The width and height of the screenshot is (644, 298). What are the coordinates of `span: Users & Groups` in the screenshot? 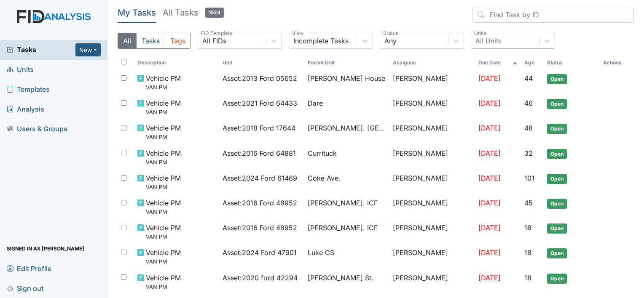 It's located at (37, 129).